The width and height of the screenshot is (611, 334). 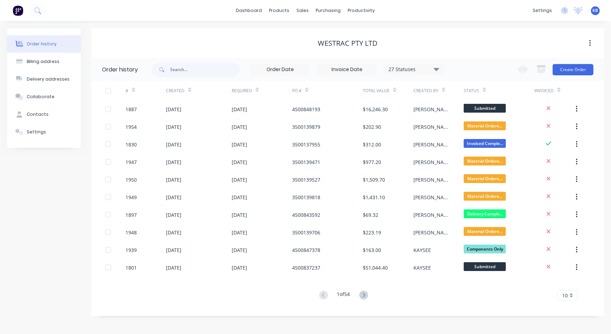 I want to click on div: $1,509.70, so click(x=374, y=179).